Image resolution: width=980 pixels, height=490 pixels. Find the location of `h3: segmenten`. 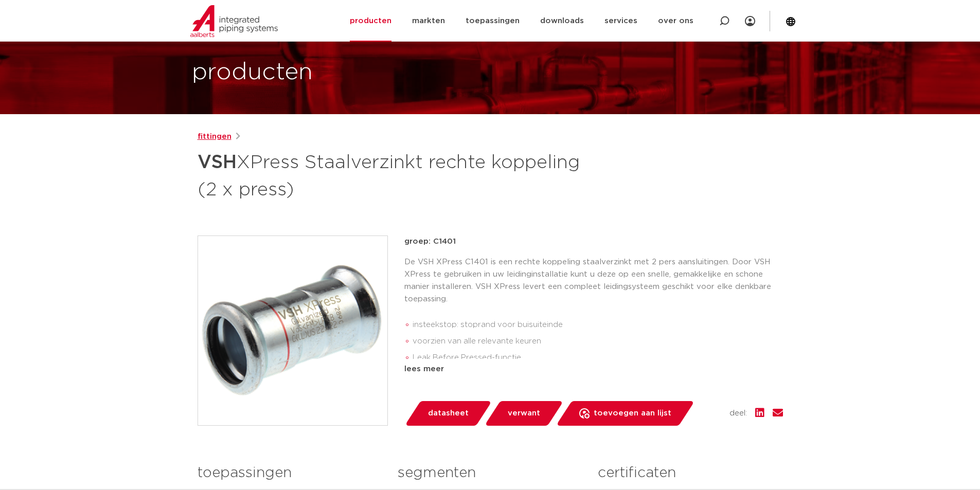

h3: segmenten is located at coordinates (490, 473).